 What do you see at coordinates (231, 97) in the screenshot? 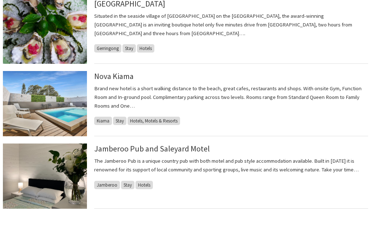
I see `p: Brand new hotel is a short walking distance to the beach, great cafes, restaurants and shops. Wit...` at bounding box center [231, 97].